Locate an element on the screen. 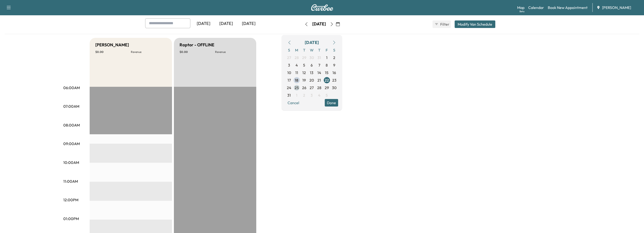 The height and width of the screenshot is (233, 644). span: 12 is located at coordinates (304, 73).